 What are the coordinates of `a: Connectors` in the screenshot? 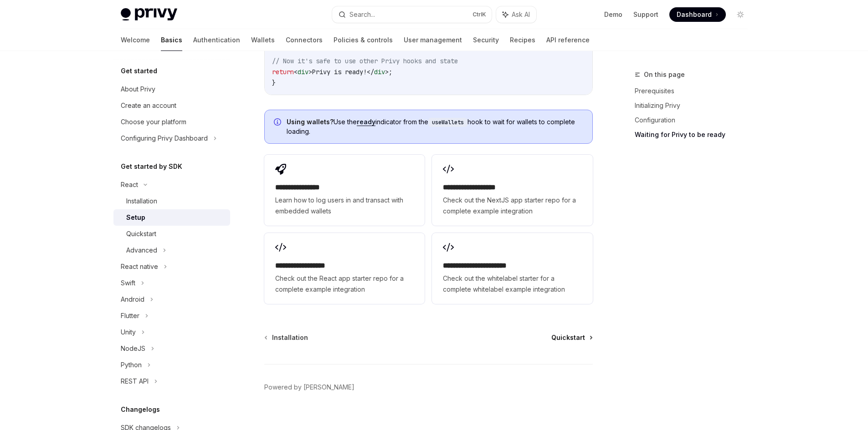 It's located at (304, 40).